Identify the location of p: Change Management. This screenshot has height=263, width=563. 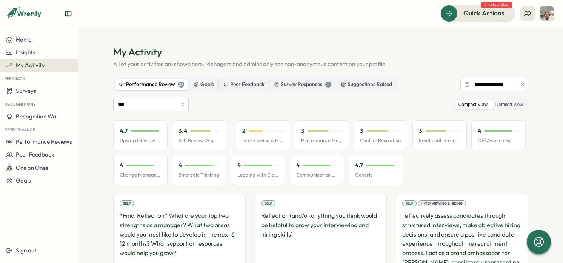
(140, 175).